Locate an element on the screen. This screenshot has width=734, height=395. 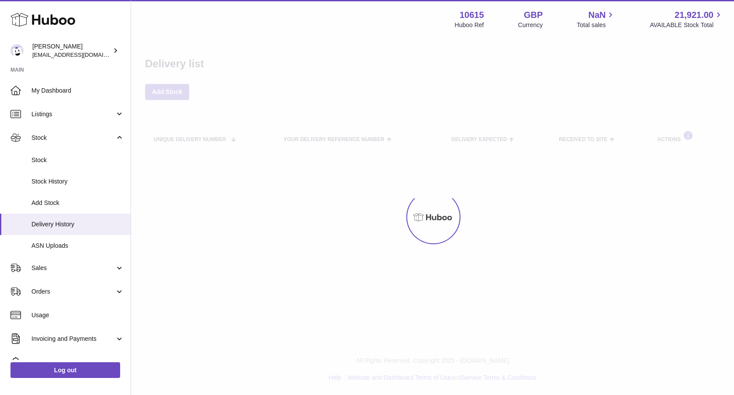
span: NaN is located at coordinates (597, 15).